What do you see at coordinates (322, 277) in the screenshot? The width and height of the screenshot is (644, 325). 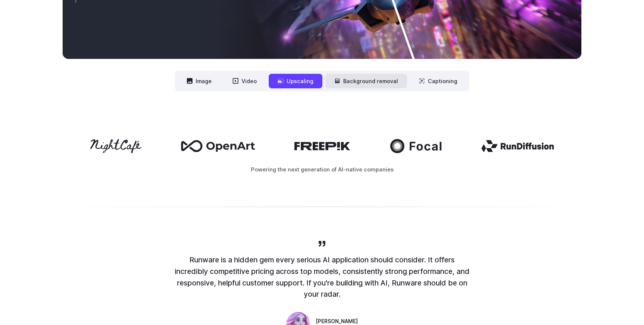 I see `p: Runware is a hidden gem every serious AI application should consider. It offers incredibly compet...` at bounding box center [322, 277].